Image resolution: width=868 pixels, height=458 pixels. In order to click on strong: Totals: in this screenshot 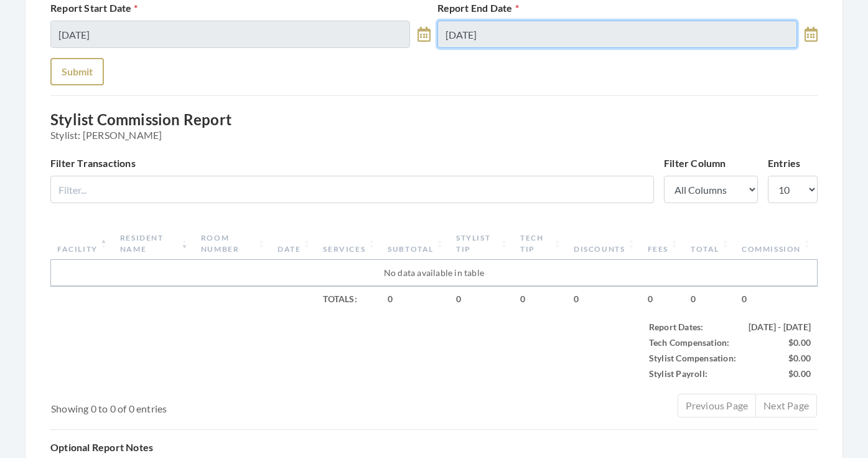, I will do `click(340, 298)`.